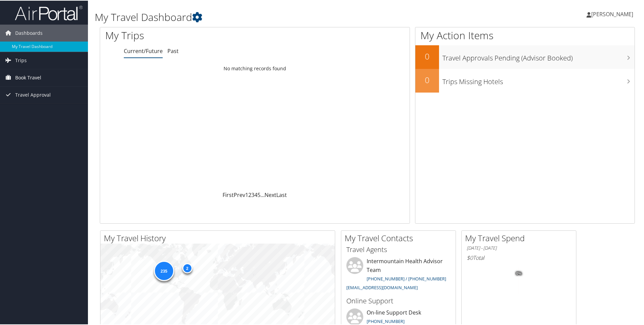 This screenshot has width=644, height=325. I want to click on a: 4, so click(256, 195).